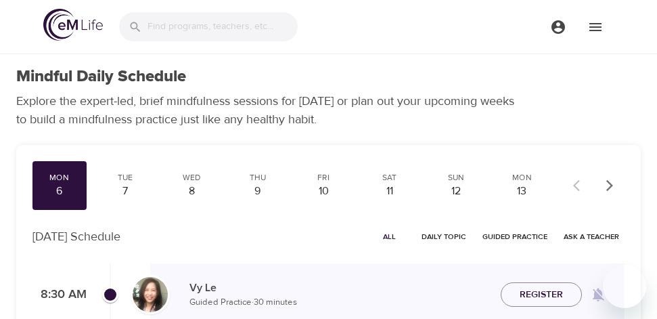  Describe the element at coordinates (258, 191) in the screenshot. I see `div: 9` at that location.